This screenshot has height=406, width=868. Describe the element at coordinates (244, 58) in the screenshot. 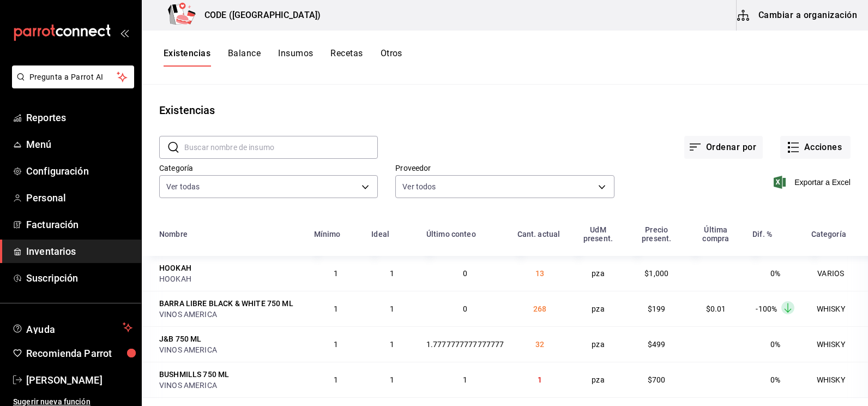

I see `button: Balance` at that location.